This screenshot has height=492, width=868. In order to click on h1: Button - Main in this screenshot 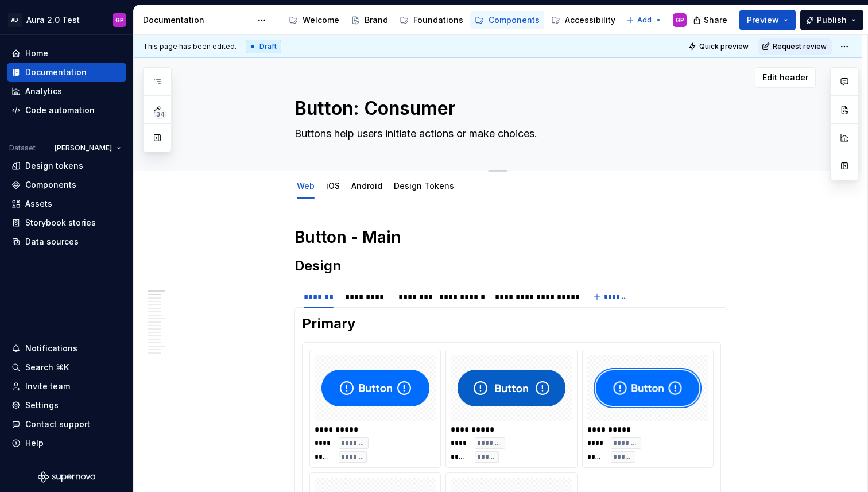, I will do `click(511, 237)`.